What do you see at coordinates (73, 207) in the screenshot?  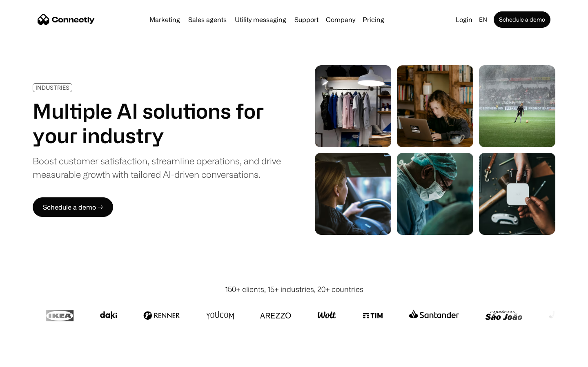 I see `a: Schedule a demo →` at bounding box center [73, 207].